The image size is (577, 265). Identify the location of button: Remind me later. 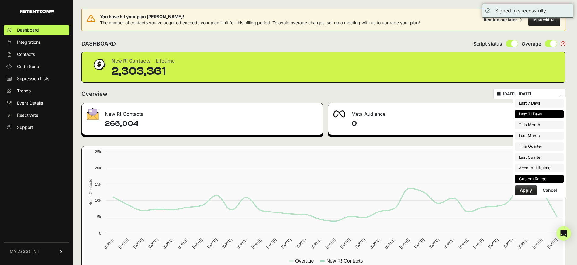
(503, 20).